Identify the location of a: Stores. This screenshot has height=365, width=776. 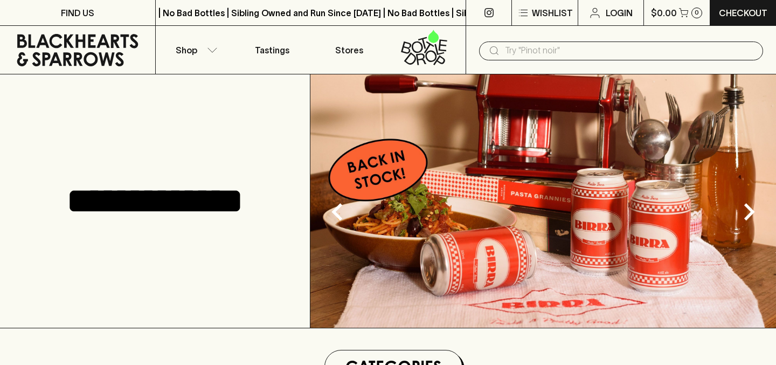
(350, 50).